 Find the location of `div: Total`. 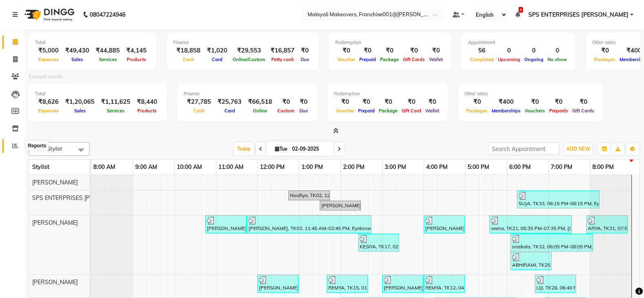

div: Total is located at coordinates (92, 43).